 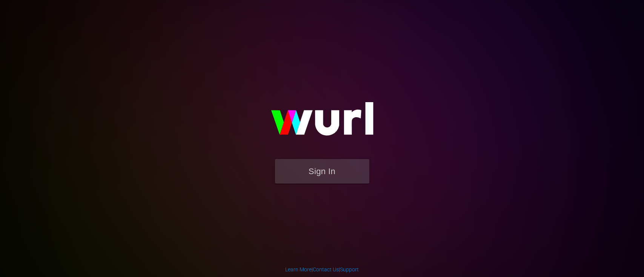 I want to click on a: Contact Us, so click(x=325, y=270).